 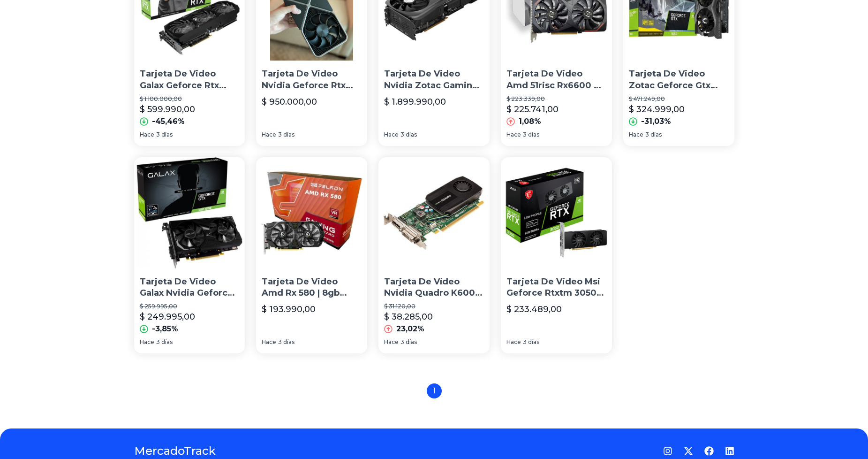 What do you see at coordinates (189, 212) in the screenshot?
I see `img: Tarjeta De Video Galax Nvidia Geforce 1650 4gb Gddr6 128 Bit` at bounding box center [189, 212].